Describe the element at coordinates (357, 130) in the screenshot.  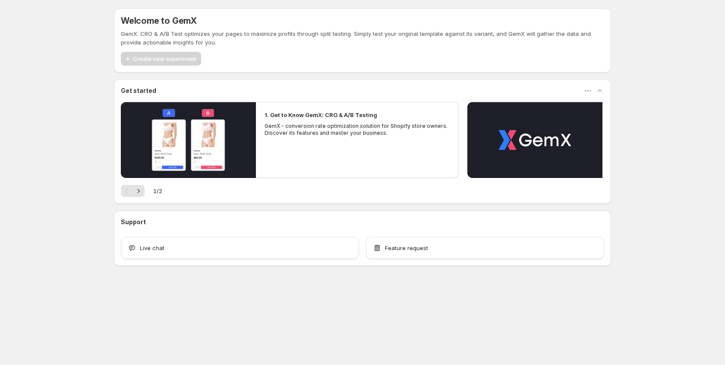
I see `p: GemX - conversion rate optimization solution for Shopify store owners. Discover its features and ...` at that location.